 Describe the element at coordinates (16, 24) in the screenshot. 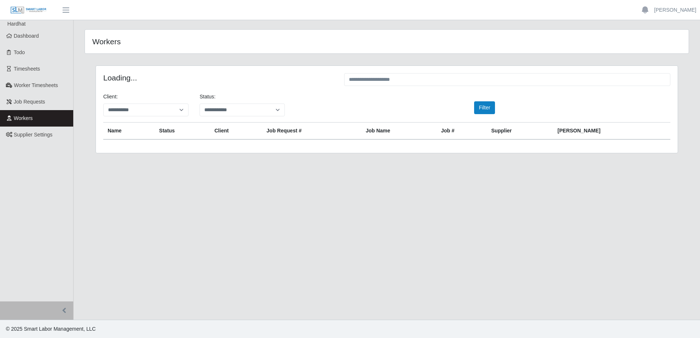

I see `span: Hardhat` at that location.